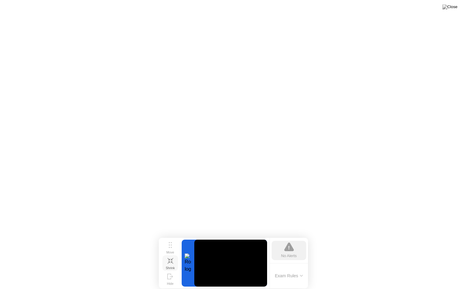  What do you see at coordinates (289, 255) in the screenshot?
I see `div: No Alerts` at bounding box center [289, 255].